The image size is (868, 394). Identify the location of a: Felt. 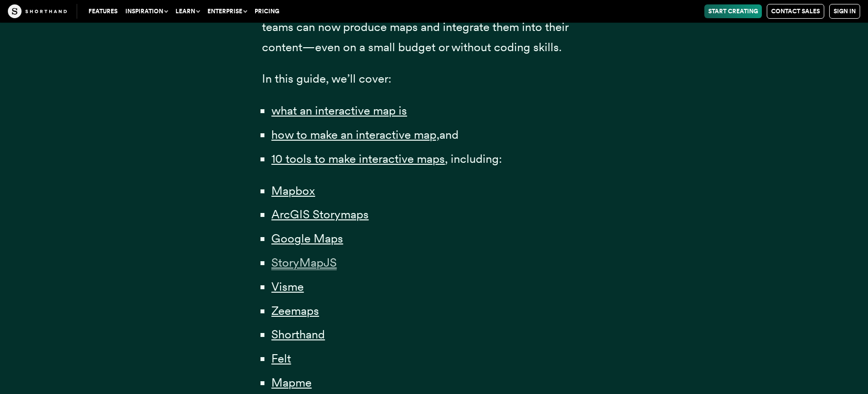
(281, 358).